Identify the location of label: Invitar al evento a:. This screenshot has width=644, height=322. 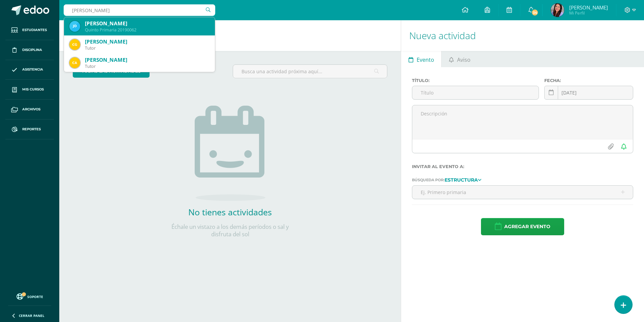
(522, 167).